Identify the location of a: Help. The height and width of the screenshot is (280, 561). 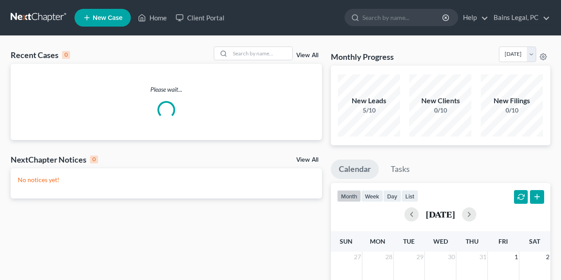
(473, 18).